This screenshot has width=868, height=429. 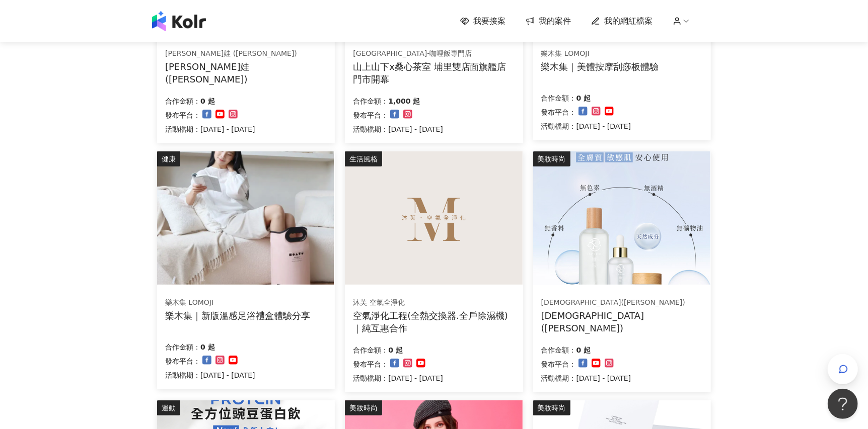 I want to click on img: 新版SPA級溫感足浴禮盒, so click(x=246, y=218).